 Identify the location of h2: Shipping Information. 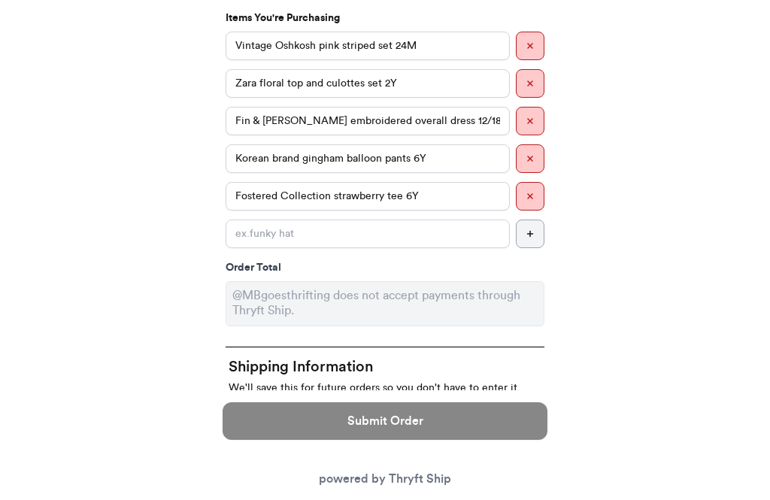
(385, 367).